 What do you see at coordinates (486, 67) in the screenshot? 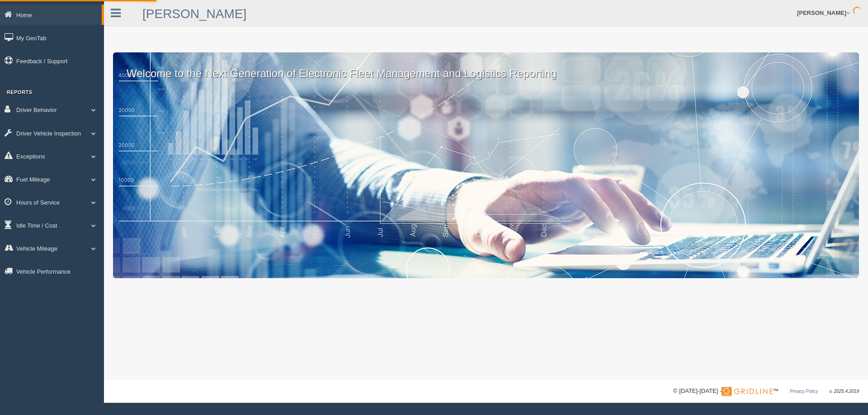
I see `p: Welcome to the Next Generation of Electronic Fleet Management and Logistics Reporting` at bounding box center [486, 67].